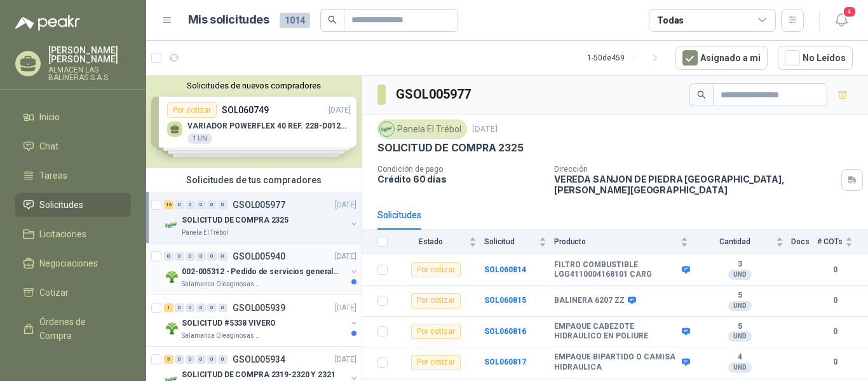 The image size is (868, 381). Describe the element at coordinates (505, 300) in the screenshot. I see `a: SOL060815` at that location.